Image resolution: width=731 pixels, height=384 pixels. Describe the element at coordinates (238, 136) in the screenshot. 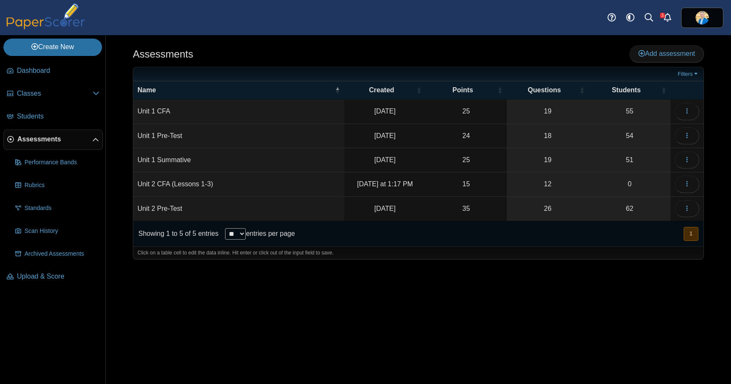

I see `td: Unit 1 Pre-Test` at that location.